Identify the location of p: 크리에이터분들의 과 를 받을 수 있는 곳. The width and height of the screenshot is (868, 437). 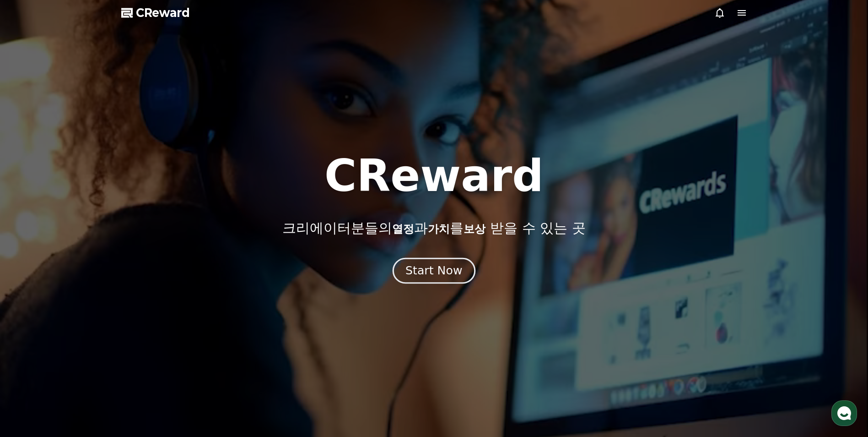
(434, 228).